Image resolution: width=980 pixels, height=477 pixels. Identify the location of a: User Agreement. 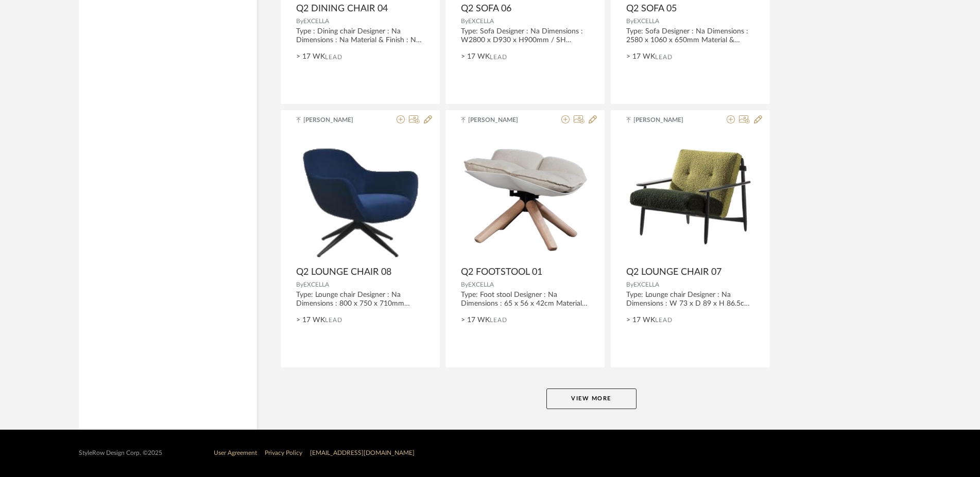
(235, 453).